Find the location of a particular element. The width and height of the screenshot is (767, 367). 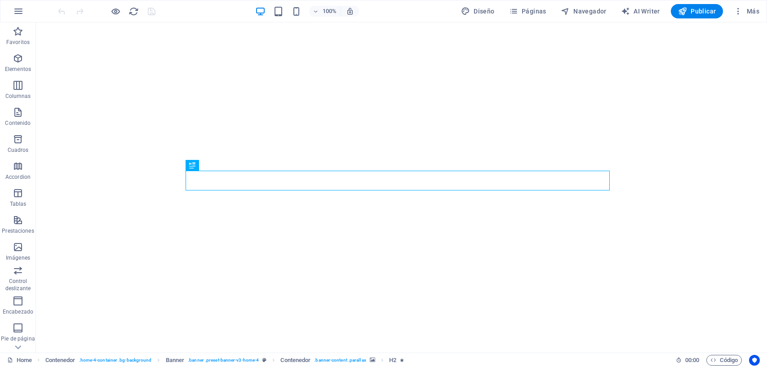

button: Páginas is located at coordinates (528, 11).